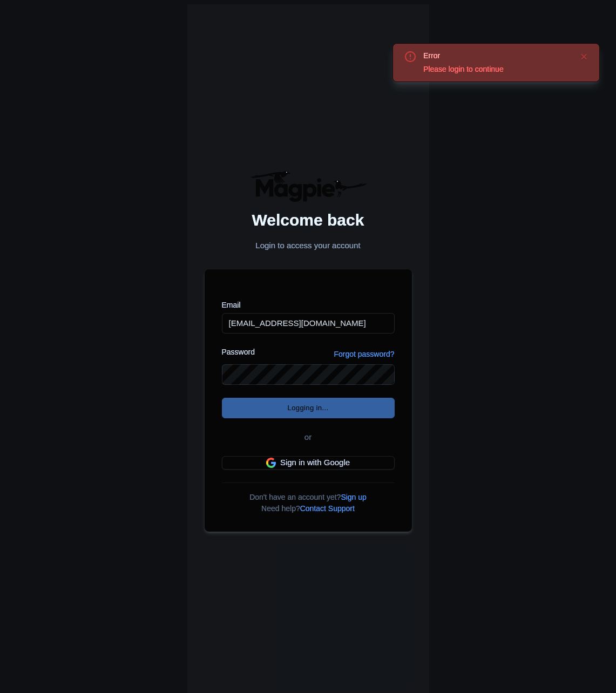  What do you see at coordinates (497, 69) in the screenshot?
I see `div: Please login to continue` at bounding box center [497, 69].